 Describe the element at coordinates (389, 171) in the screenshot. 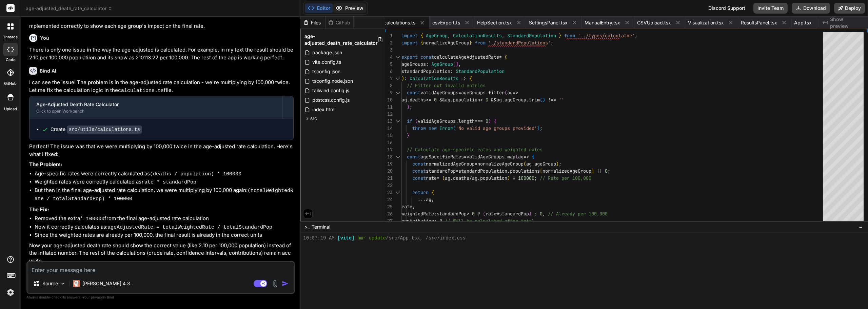

I see `div: 20` at that location.